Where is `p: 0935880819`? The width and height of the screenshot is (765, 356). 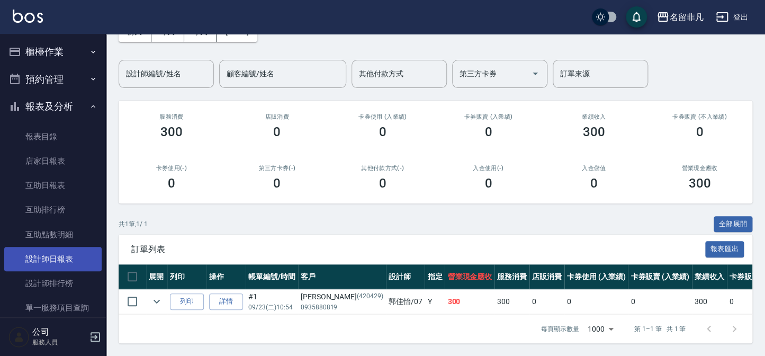
p: 0935880819 is located at coordinates (342, 307).